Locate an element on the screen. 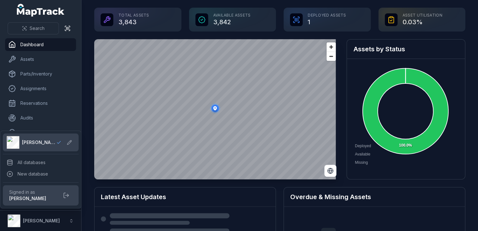  span: Signed in as is located at coordinates (33, 192).